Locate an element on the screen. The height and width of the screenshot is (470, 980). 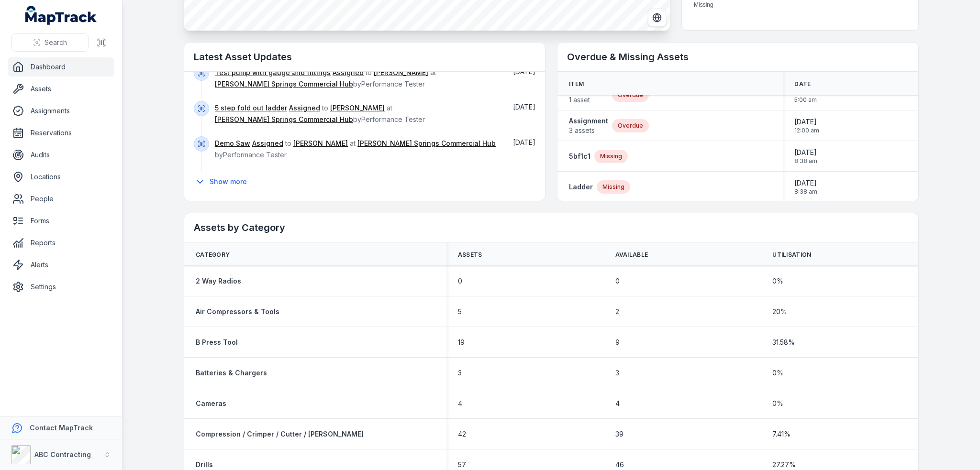
span: 5:00 am is located at coordinates (805, 100).